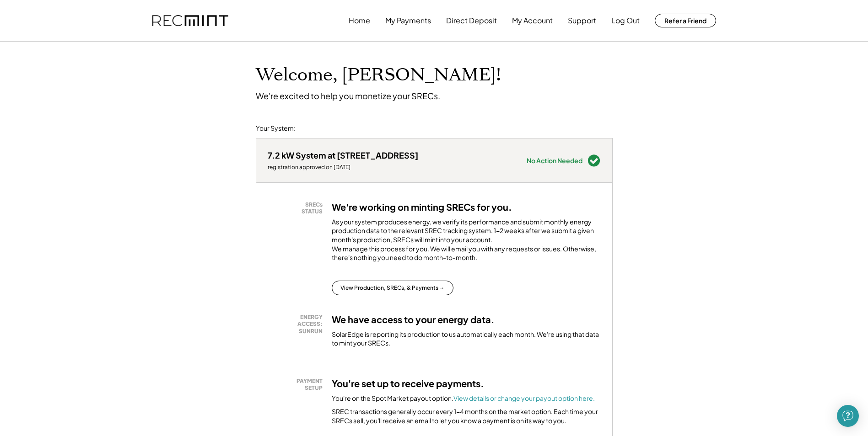  What do you see at coordinates (422, 207) in the screenshot?
I see `h3: We're working on minting SRECs for you.` at bounding box center [422, 207].